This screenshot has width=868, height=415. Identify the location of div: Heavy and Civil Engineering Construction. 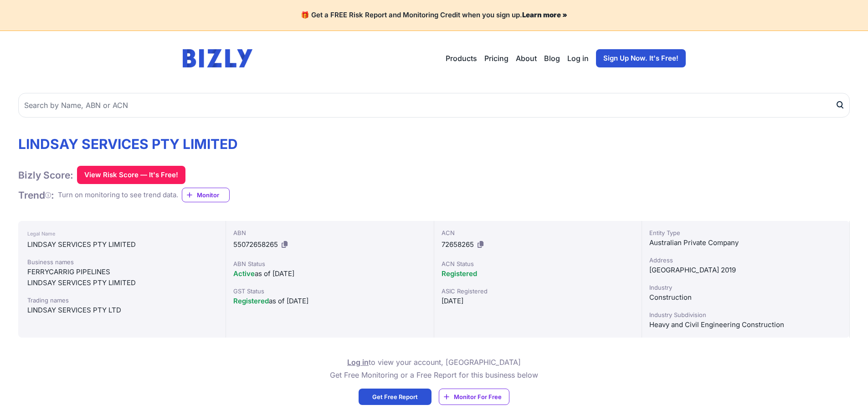
(746, 325).